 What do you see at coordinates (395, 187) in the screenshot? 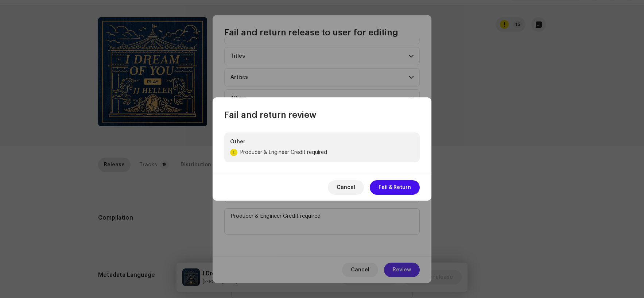
I see `span: Fail & Return` at bounding box center [395, 187].